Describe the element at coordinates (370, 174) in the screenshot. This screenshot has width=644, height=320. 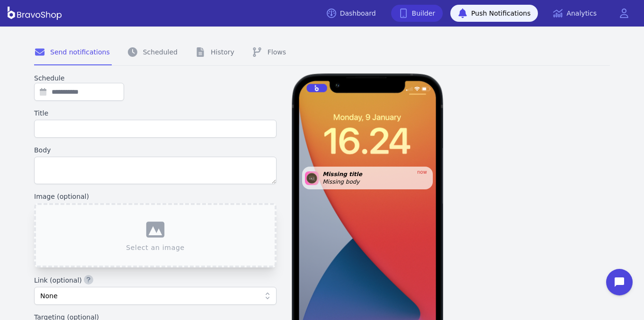
I see `div: Missing title` at that location.